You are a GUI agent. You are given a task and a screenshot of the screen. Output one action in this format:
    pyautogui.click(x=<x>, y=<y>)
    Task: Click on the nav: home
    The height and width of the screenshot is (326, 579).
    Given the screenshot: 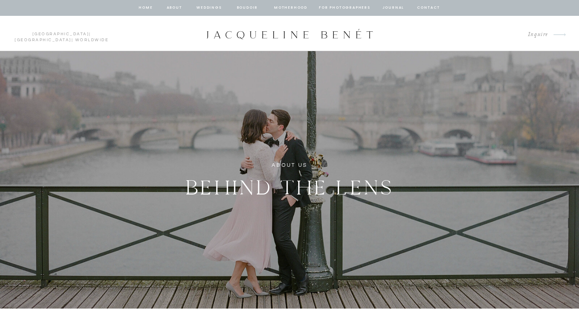 What is the action you would take?
    pyautogui.click(x=146, y=8)
    